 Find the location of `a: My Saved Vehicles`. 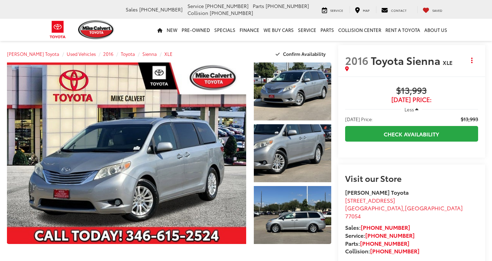

a: My Saved Vehicles is located at coordinates (433, 10).